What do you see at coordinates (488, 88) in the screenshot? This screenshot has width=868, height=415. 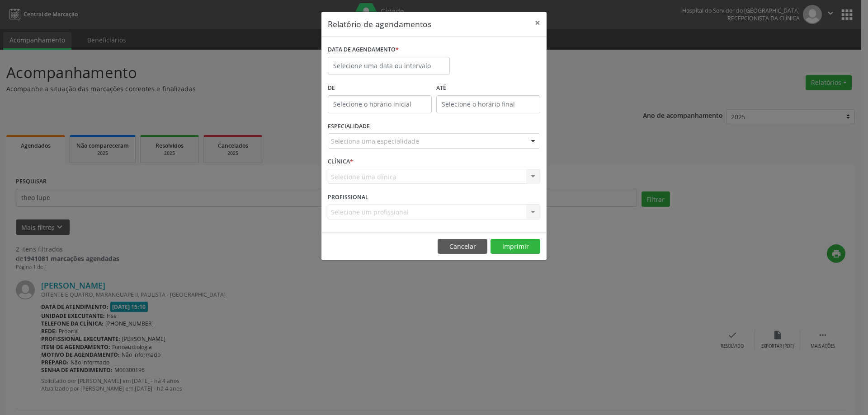 I see `label: ATÉ` at bounding box center [488, 88].